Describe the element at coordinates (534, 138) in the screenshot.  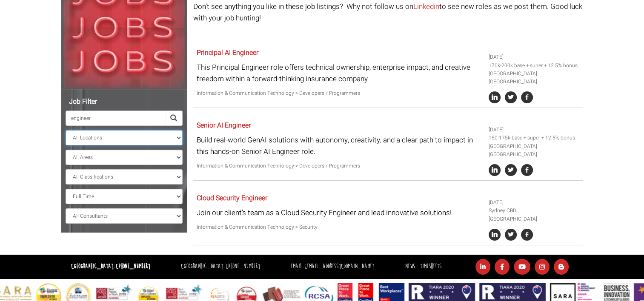
I see `li: 150-175k base + super + 12.5% bonus` at that location.